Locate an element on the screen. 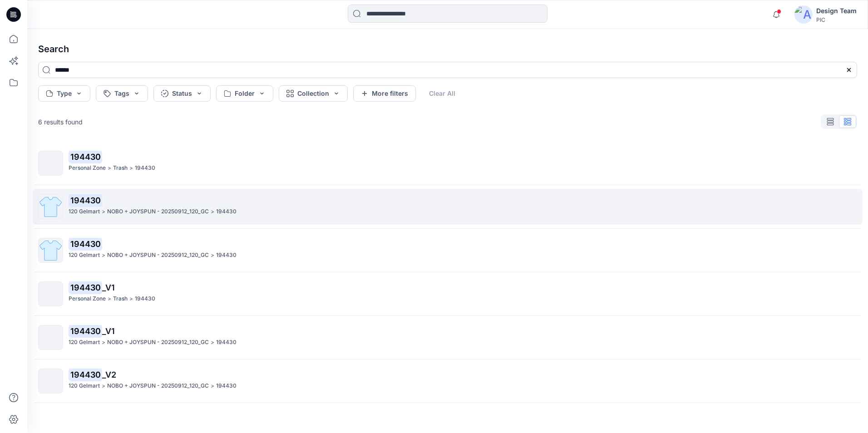 This screenshot has width=868, height=433. a: 194430_V2120 Gelmart>NOBO + JOYSPUN - 20250912_120_GC>194430 is located at coordinates (448, 381).